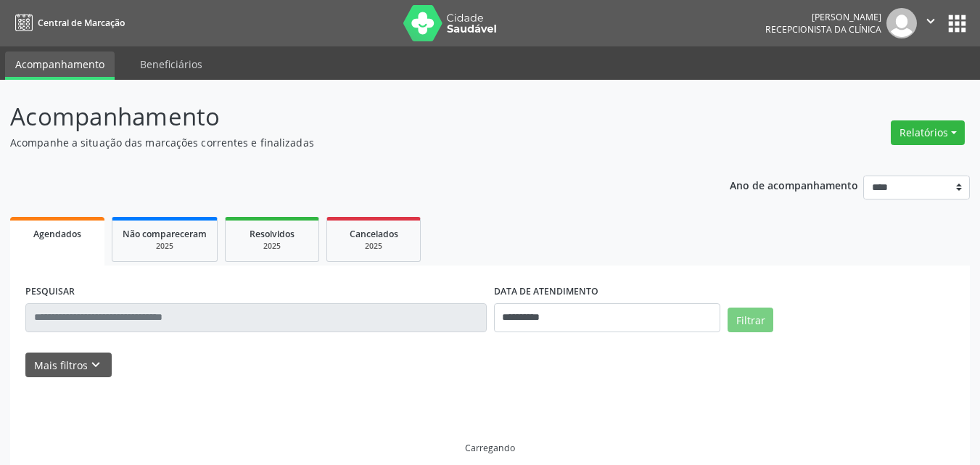 The image size is (980, 465). What do you see at coordinates (490, 448) in the screenshot?
I see `div: Carregando` at bounding box center [490, 448].